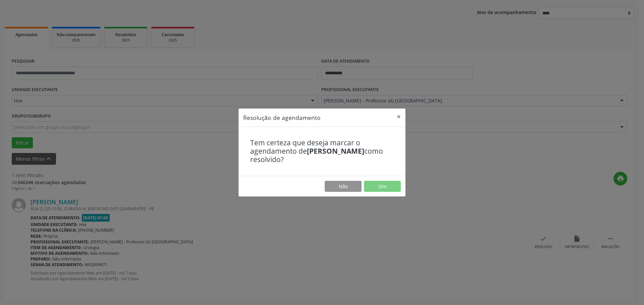 This screenshot has height=305, width=644. I want to click on h5: Resolução de agendamento, so click(282, 117).